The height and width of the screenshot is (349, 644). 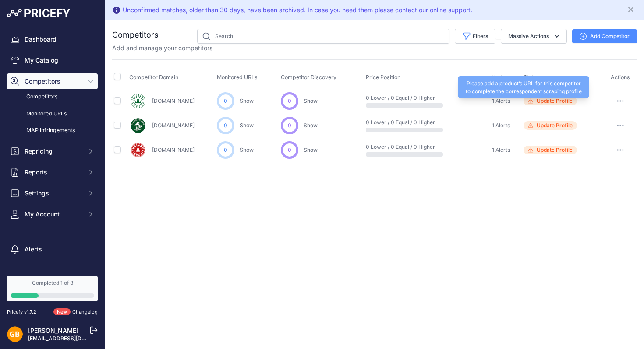 I want to click on span: Competitors, so click(x=53, y=82).